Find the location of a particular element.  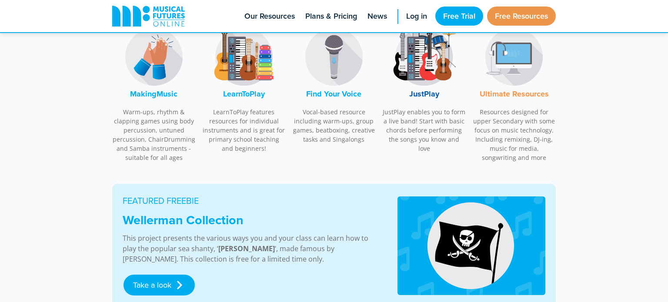

img: Music Technology Logo is located at coordinates (514, 57).